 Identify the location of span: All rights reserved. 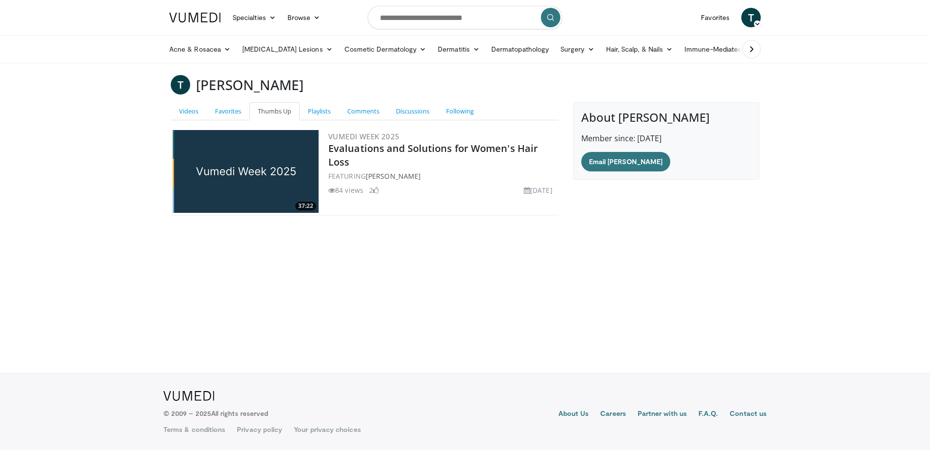
(239, 413).